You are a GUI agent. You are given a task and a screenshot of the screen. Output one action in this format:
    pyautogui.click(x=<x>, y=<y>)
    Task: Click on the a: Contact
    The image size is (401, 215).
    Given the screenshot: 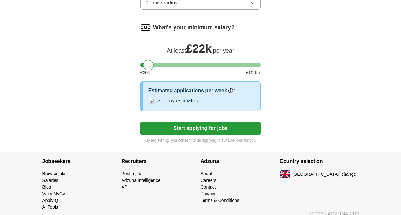 What is the action you would take?
    pyautogui.click(x=208, y=187)
    